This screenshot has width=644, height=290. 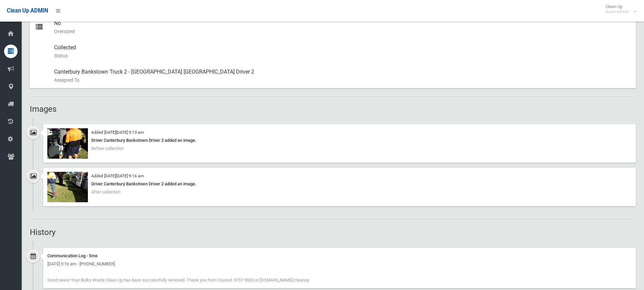 I want to click on span: Clean Up, so click(x=619, y=9).